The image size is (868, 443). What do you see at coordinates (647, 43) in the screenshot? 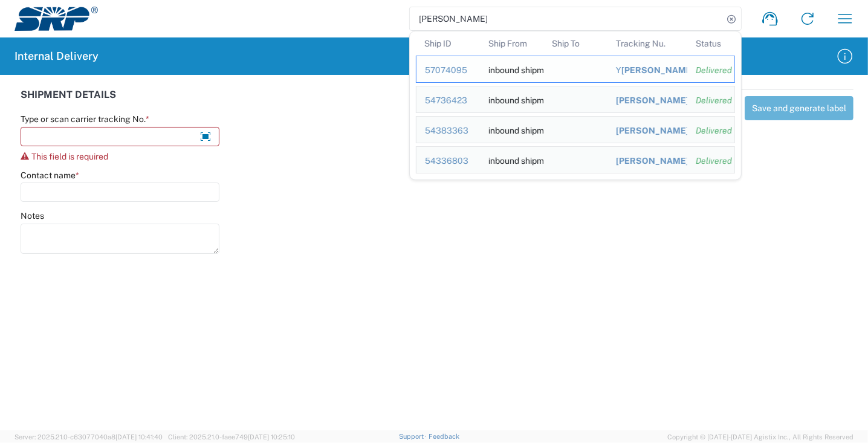
I see `th: Tracking Nu.` at bounding box center [647, 43].